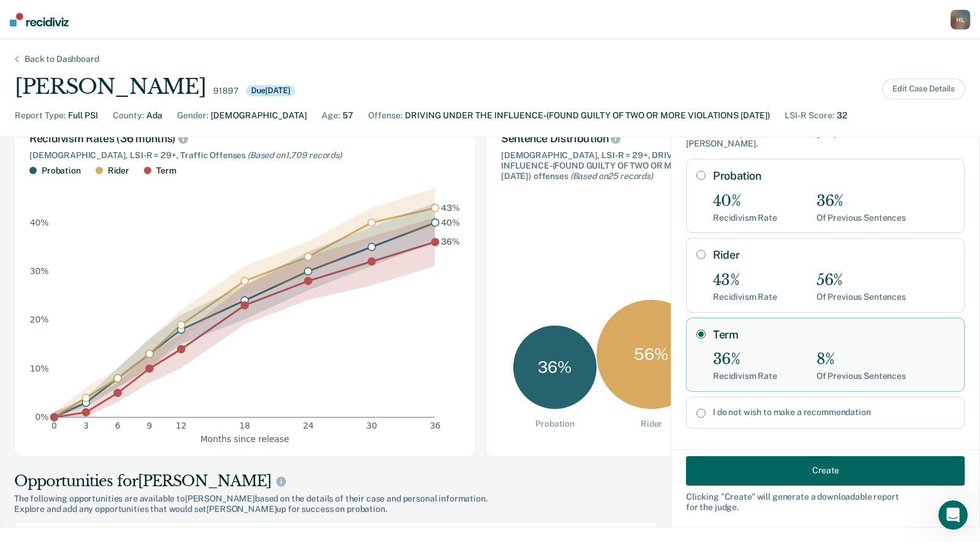 The width and height of the screenshot is (980, 542). I want to click on text: 6, so click(118, 425).